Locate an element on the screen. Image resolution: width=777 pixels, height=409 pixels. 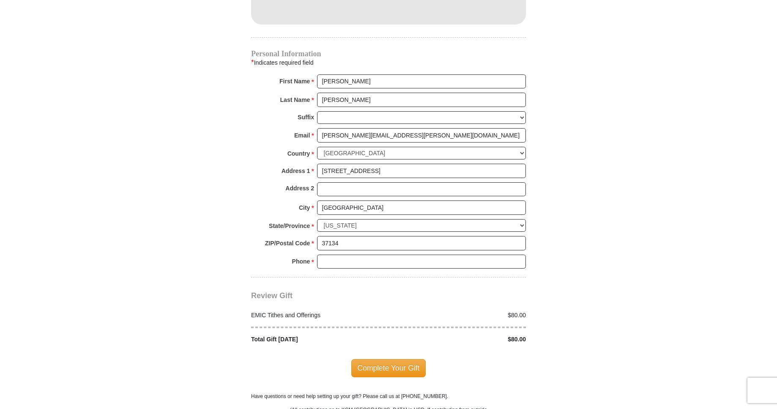
strong: State/Province is located at coordinates (289, 226).